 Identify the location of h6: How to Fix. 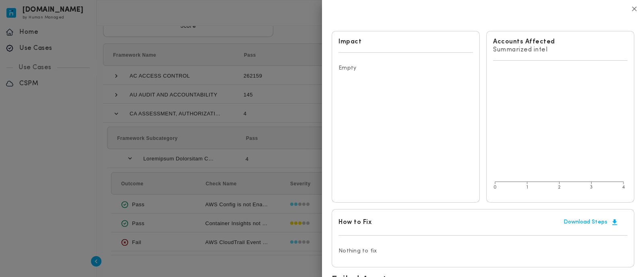
(355, 222).